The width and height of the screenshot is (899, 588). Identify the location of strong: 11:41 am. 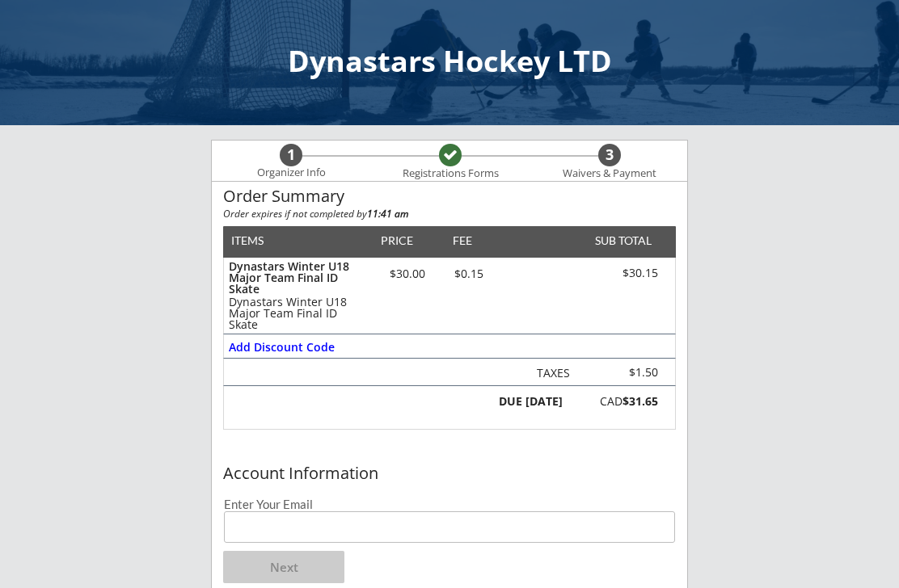
(387, 213).